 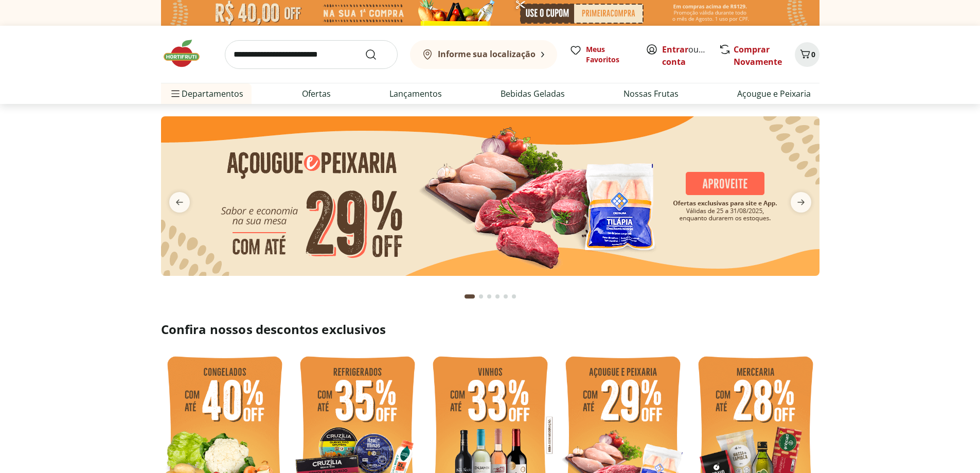 I want to click on img: Hortifruti, so click(x=187, y=54).